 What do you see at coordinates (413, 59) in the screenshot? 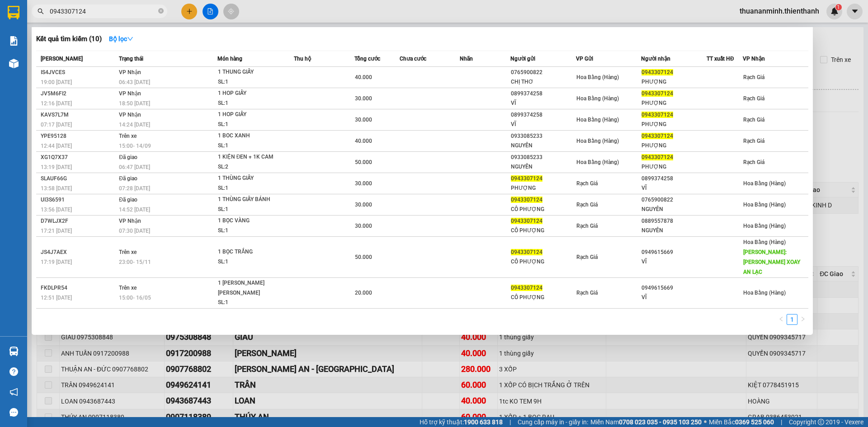
I see `span: Chưa cước` at bounding box center [413, 59].